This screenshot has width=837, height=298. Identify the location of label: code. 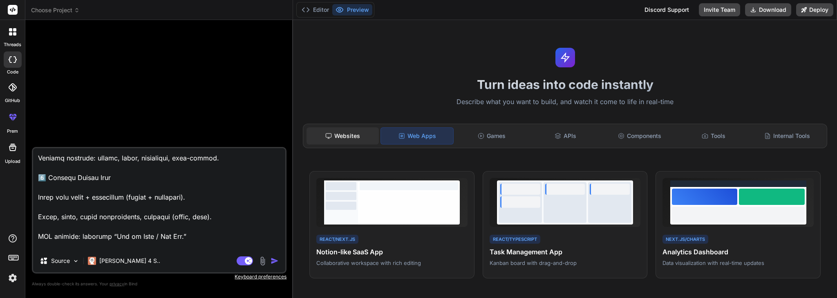
(13, 72).